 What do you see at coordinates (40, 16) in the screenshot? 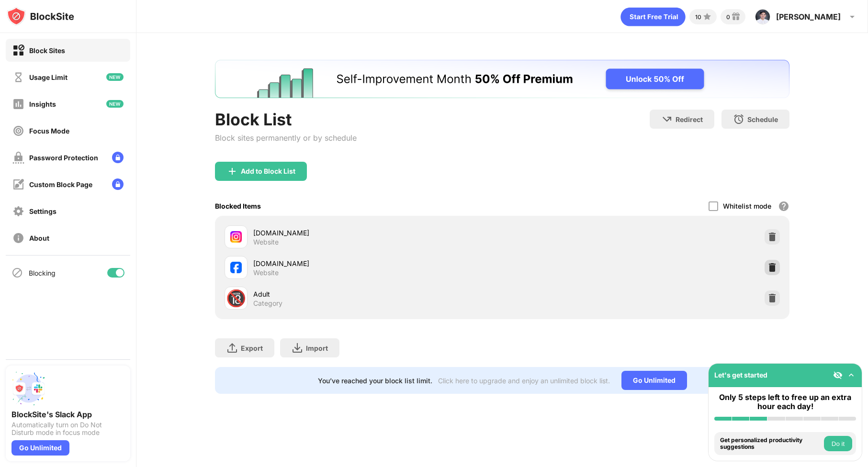
I see `img: logo-blocksite.svg` at bounding box center [40, 16].